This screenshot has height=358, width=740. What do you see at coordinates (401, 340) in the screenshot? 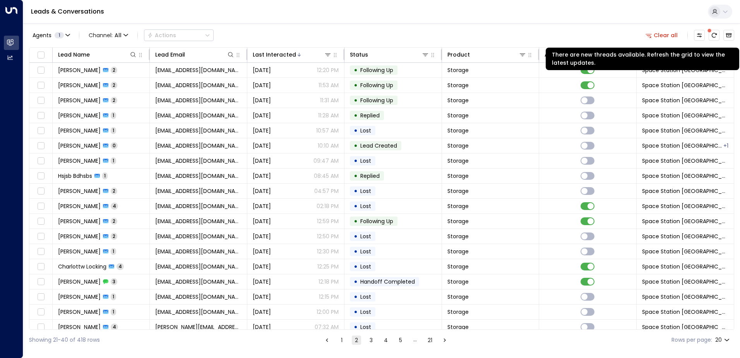
I see `button: Go to page 5` at bounding box center [401, 340].